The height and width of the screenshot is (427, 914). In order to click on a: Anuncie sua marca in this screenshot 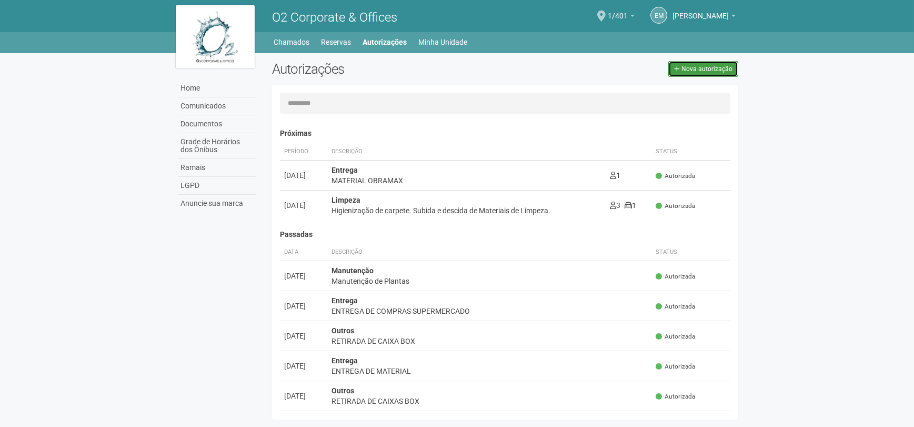, I will do `click(217, 203)`.